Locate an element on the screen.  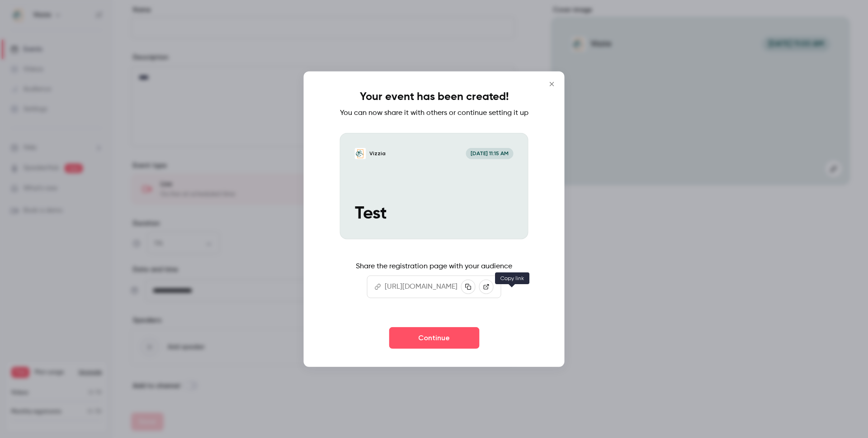
p: You can now share it with others or continue setting it up is located at coordinates (434, 113).